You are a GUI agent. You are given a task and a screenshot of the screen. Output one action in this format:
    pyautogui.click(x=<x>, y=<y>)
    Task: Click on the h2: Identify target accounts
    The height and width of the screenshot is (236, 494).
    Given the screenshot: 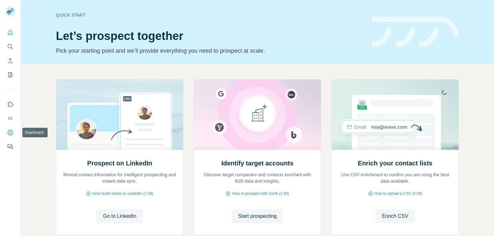 What is the action you would take?
    pyautogui.click(x=258, y=163)
    